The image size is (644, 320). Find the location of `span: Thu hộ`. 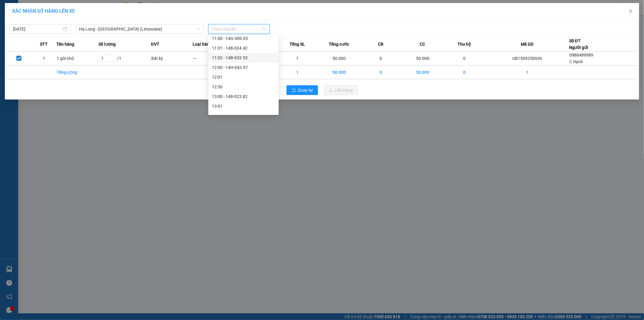

span: Thu hộ is located at coordinates (464, 44).